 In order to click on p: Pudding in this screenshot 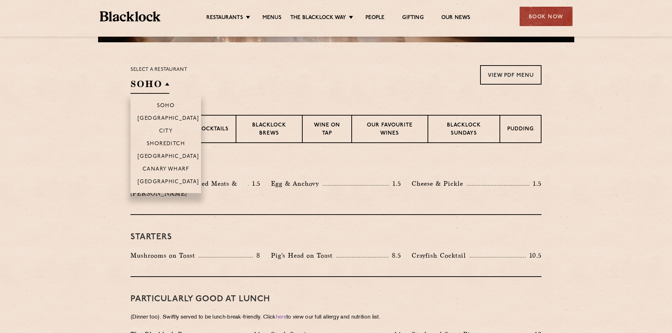, I will do `click(520, 130)`.